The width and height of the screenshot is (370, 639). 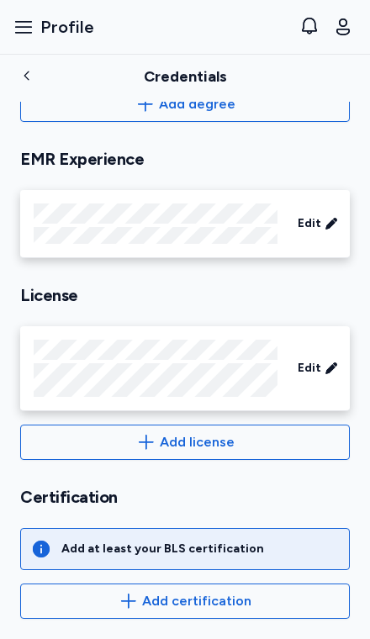 I want to click on span: Add certification, so click(x=197, y=601).